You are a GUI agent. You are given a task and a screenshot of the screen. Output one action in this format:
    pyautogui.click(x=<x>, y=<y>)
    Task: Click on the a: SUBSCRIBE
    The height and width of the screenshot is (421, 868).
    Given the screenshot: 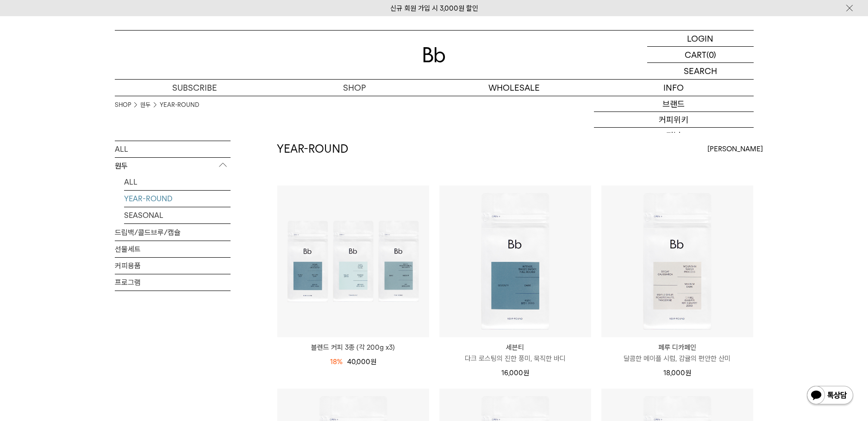 What is the action you would take?
    pyautogui.click(x=195, y=87)
    